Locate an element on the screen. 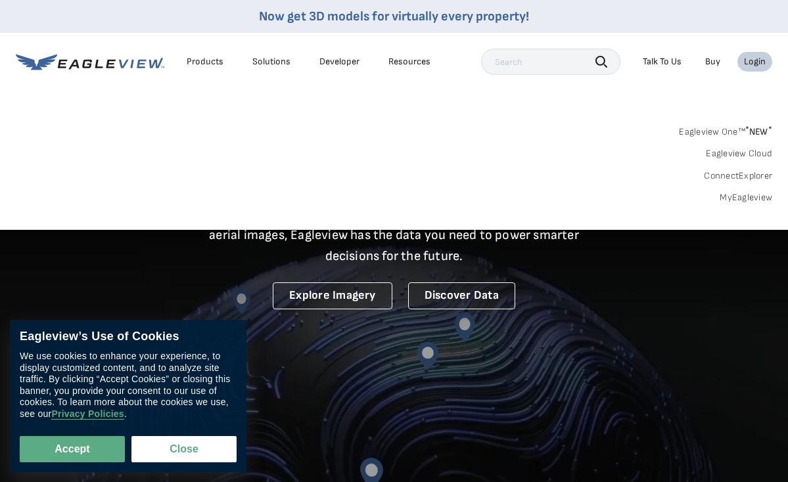  div: Login is located at coordinates (755, 62).